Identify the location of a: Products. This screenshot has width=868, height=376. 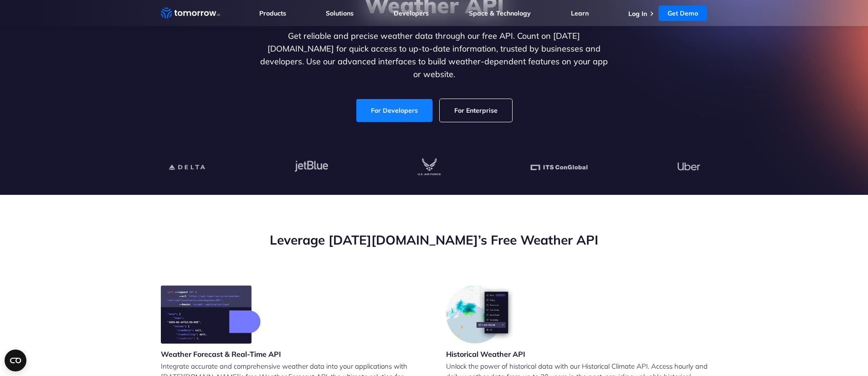
(272, 13).